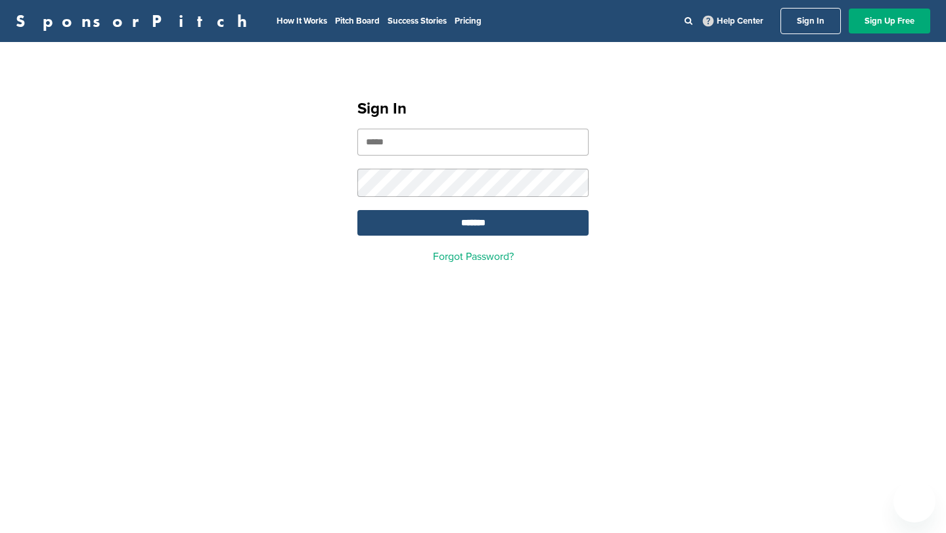  Describe the element at coordinates (302, 21) in the screenshot. I see `a: How It Works` at that location.